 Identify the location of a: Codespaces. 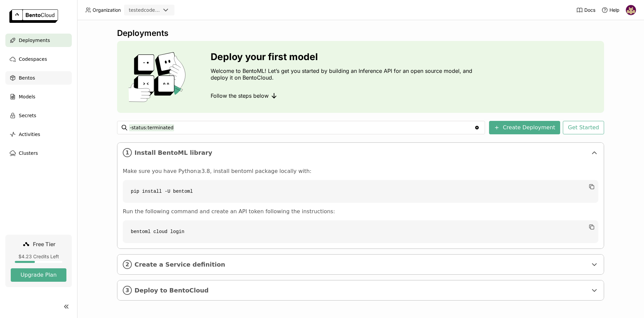
(39, 59).